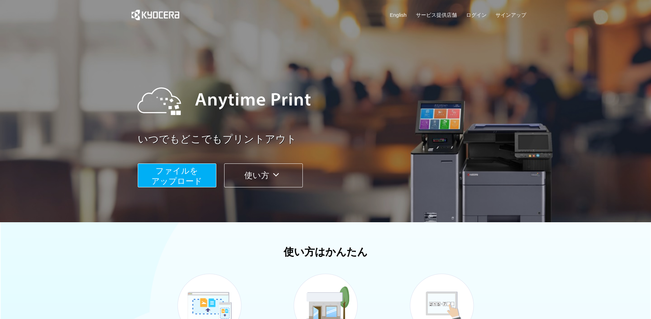 Image resolution: width=651 pixels, height=319 pixels. Describe the element at coordinates (334, 139) in the screenshot. I see `a: いつでもどこでもプリントアウト` at that location.